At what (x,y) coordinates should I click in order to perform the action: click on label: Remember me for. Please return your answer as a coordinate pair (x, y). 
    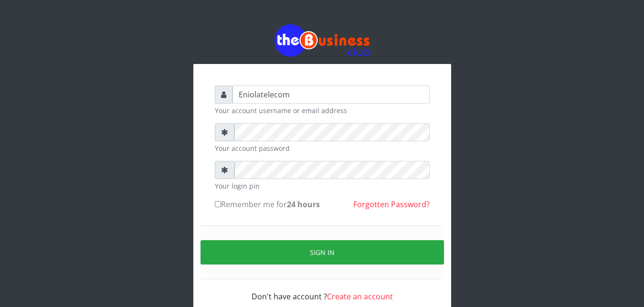
    Looking at the image, I should click on (267, 204).